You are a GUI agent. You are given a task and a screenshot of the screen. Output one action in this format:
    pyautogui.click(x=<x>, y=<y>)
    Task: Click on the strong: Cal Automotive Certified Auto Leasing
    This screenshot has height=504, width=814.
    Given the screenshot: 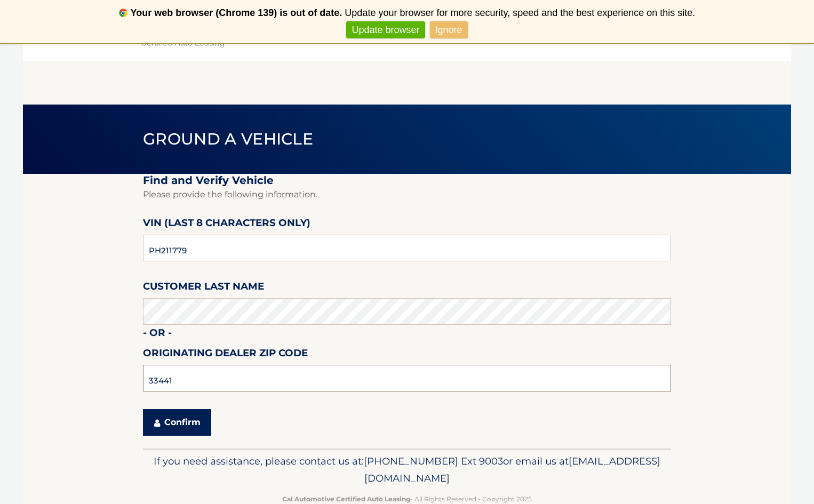 What is the action you would take?
    pyautogui.click(x=346, y=499)
    